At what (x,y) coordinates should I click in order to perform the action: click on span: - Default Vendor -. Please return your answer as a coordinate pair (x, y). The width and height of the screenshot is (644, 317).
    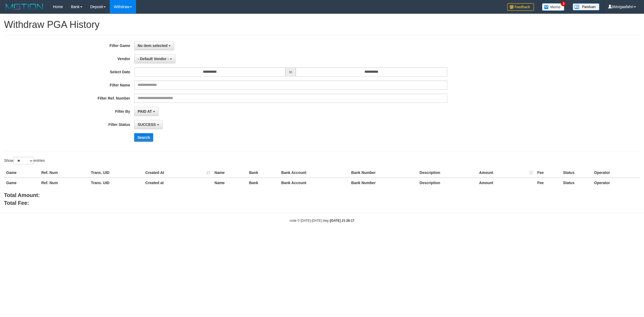
    Looking at the image, I should click on (153, 59).